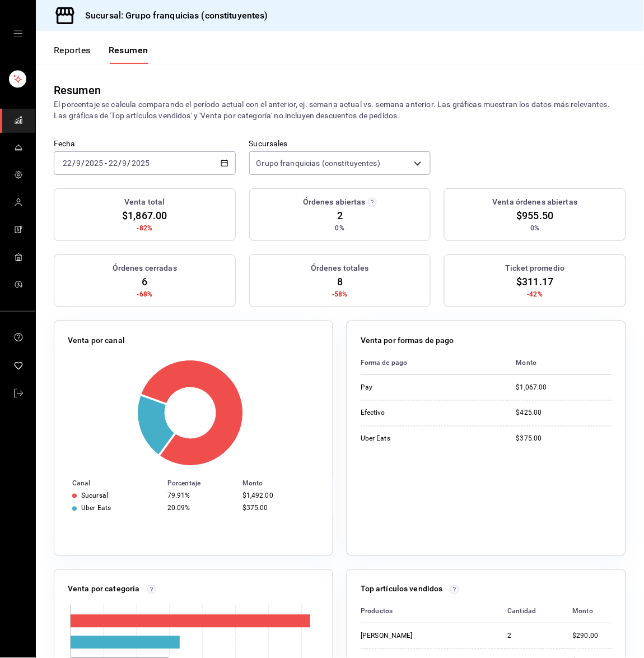 The image size is (644, 658). What do you see at coordinates (340, 110) in the screenshot?
I see `p: El porcentaje se calcula comparando el período actual con el anterior, ej. semana actual vs. sema...` at bounding box center [340, 110].